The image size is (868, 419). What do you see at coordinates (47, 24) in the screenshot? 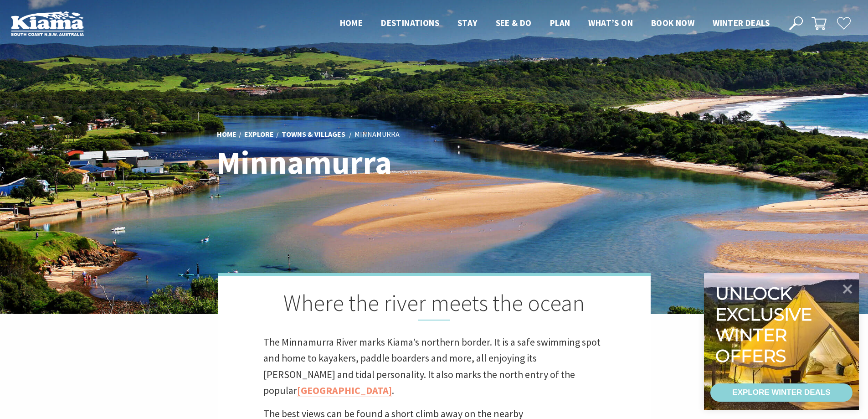
I see `img: Kiama Logo` at bounding box center [47, 24].